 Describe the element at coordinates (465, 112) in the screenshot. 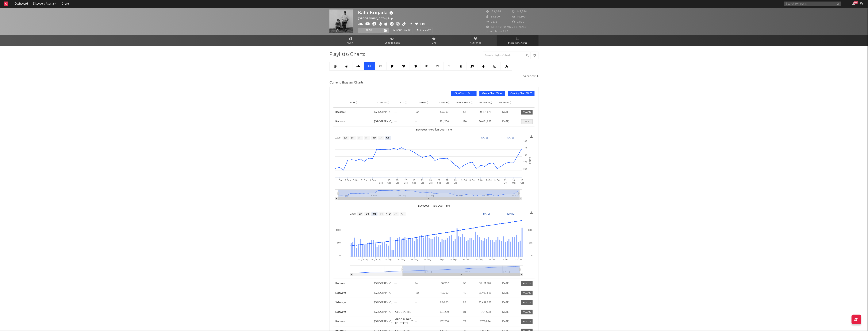

I see `div: 54` at that location.